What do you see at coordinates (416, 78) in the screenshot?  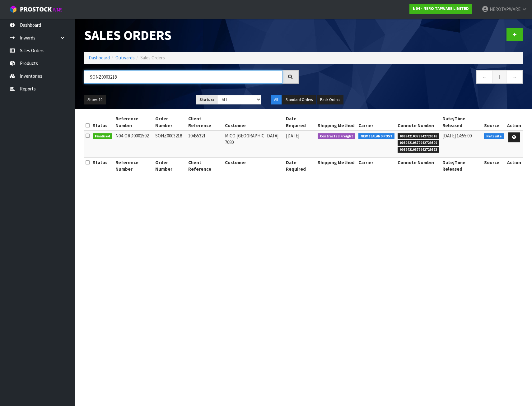 I see `nav: Page navigation` at bounding box center [416, 78].